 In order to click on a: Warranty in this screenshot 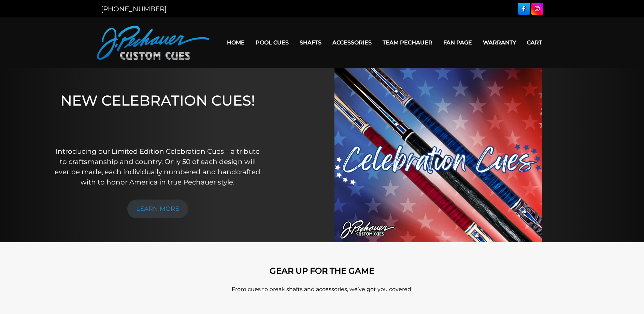, I will do `click(499, 43)`.